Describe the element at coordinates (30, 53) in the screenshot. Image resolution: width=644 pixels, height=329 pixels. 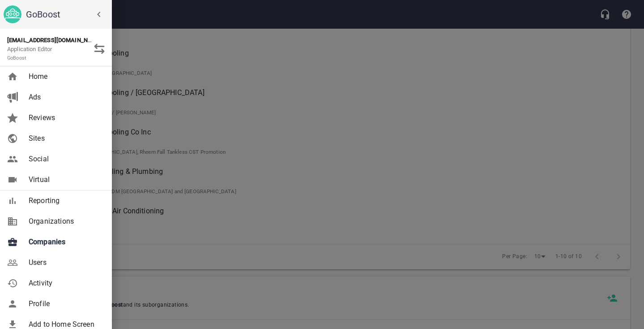
I see `span: Application Editor` at that location.